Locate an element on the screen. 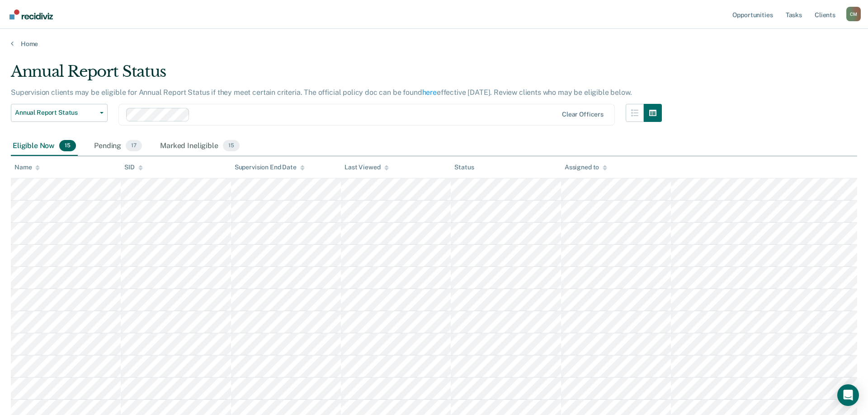 The width and height of the screenshot is (868, 415). div: SID is located at coordinates (133, 167).